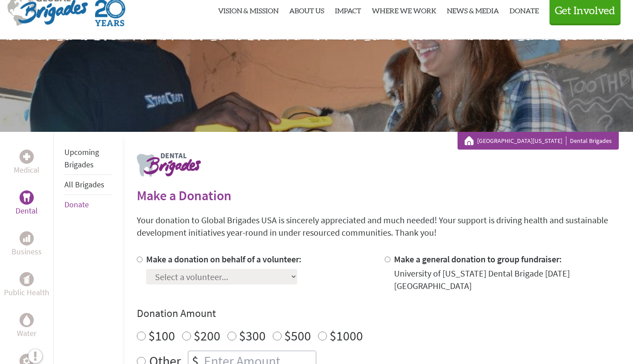  What do you see at coordinates (253, 336) in the screenshot?
I see `label: $300` at bounding box center [253, 336].